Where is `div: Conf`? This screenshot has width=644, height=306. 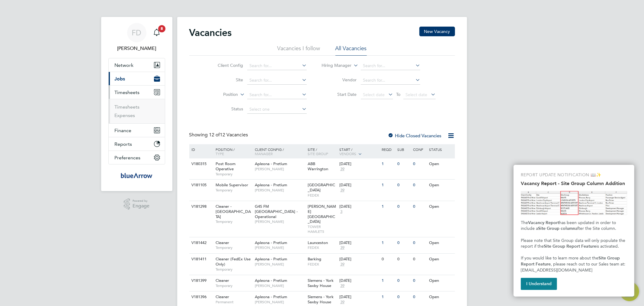 div: Conf is located at coordinates (419, 149).